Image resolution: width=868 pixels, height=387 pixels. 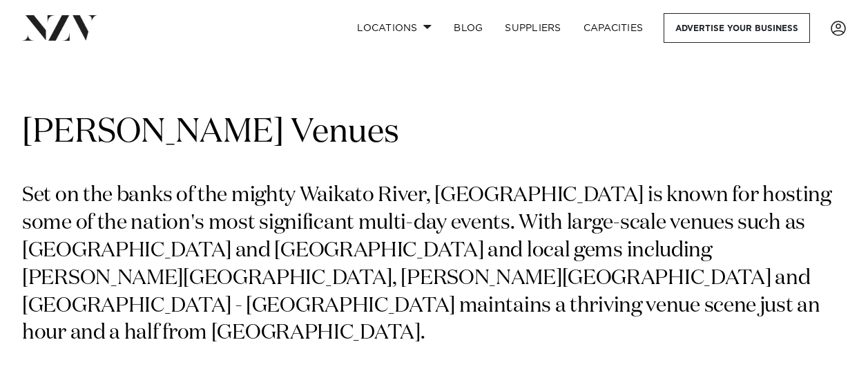 What do you see at coordinates (532, 27) in the screenshot?
I see `a: SUPPLIERS` at bounding box center [532, 27].